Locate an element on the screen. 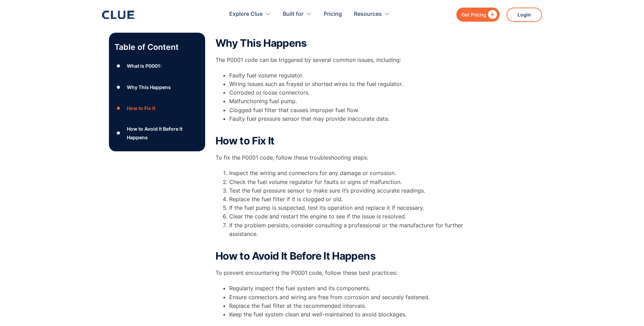 The image size is (644, 326). a: Login is located at coordinates (524, 15).